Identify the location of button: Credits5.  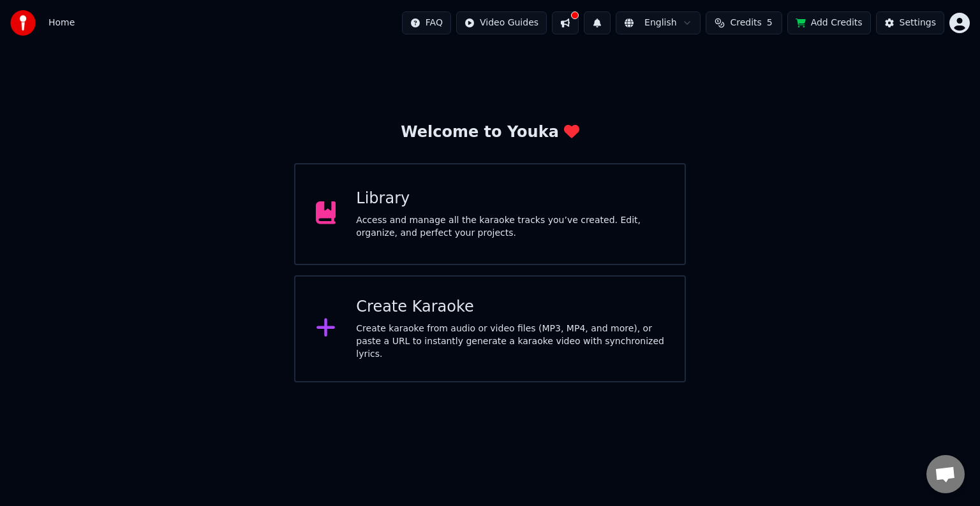
(744, 23).